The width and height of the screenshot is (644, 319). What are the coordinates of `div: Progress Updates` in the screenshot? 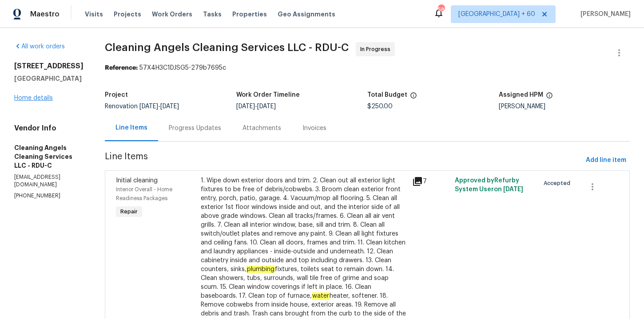 It's located at (195, 128).